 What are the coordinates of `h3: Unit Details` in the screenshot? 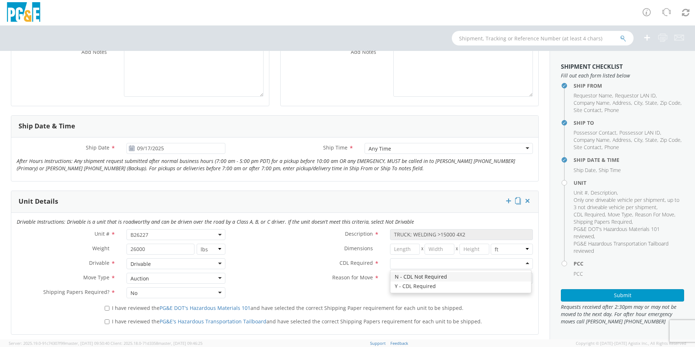 It's located at (38, 201).